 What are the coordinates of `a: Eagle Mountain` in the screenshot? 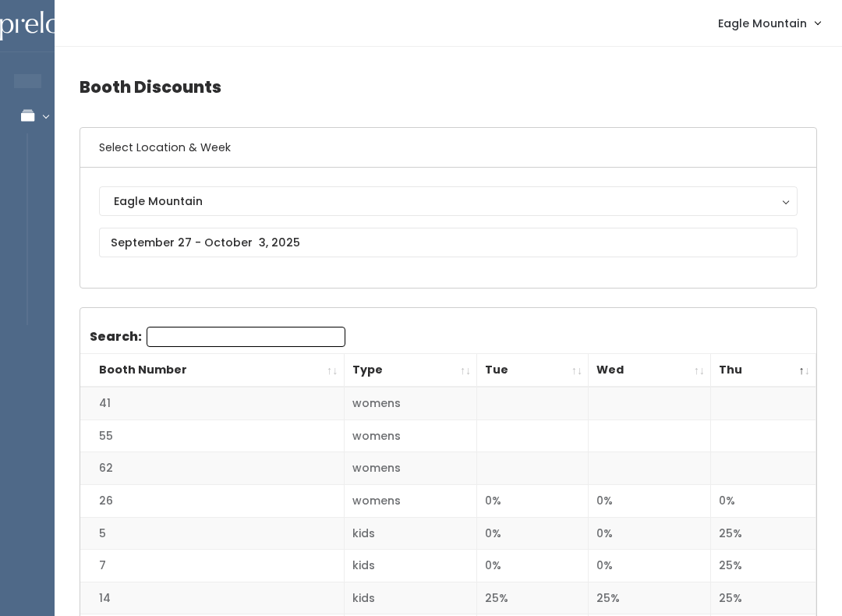 It's located at (768, 23).